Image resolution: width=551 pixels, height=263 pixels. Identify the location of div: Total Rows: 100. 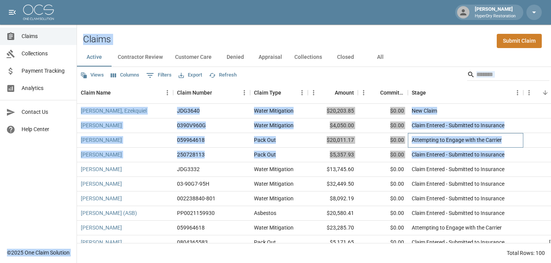
(526, 253).